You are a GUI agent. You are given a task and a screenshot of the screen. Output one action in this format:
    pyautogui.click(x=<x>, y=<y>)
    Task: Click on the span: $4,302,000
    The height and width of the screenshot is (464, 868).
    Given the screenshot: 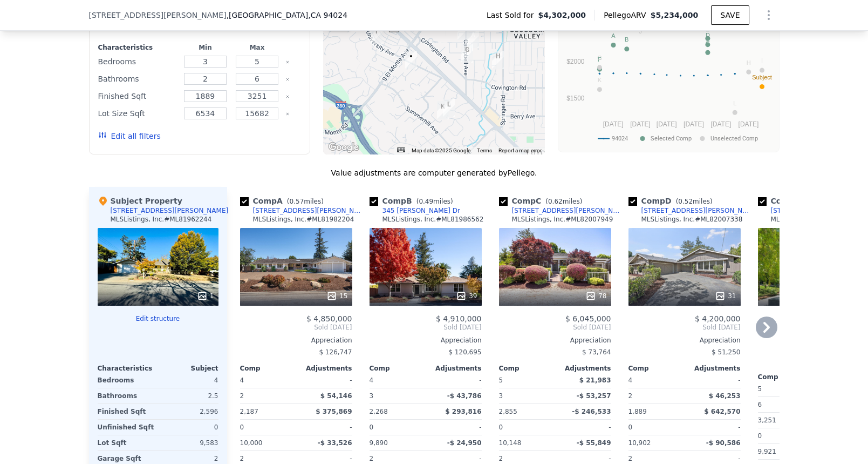 What is the action you would take?
    pyautogui.click(x=563, y=15)
    